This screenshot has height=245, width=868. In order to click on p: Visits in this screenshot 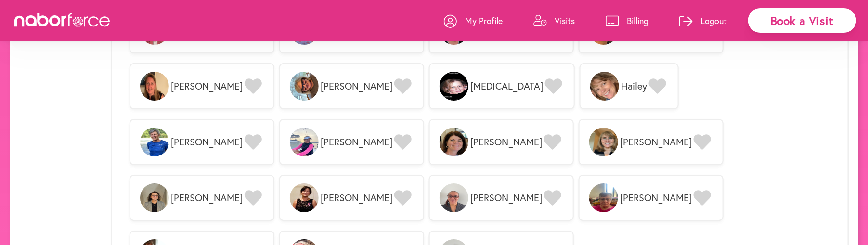, I will do `click(564, 20)`.